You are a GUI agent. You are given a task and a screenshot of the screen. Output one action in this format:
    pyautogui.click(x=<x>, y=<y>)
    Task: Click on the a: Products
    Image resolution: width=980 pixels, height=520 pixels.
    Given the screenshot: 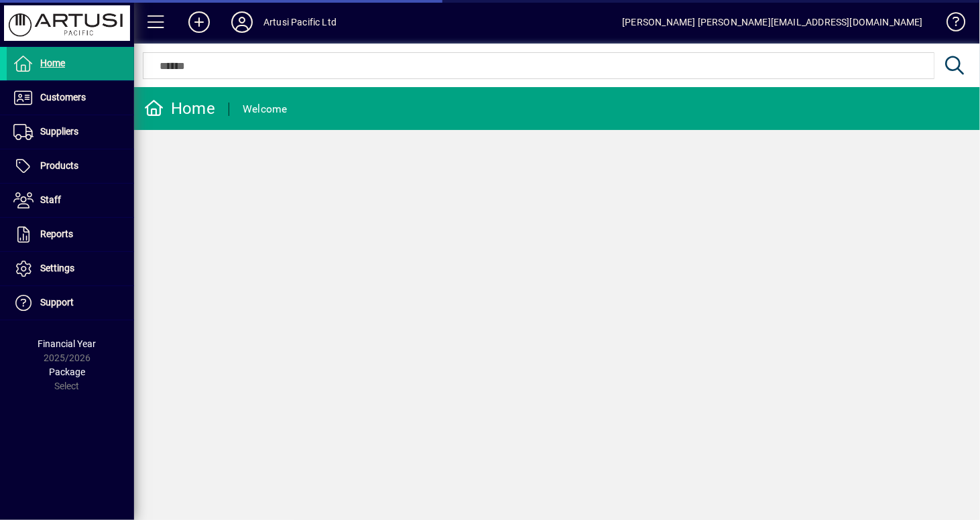 What is the action you would take?
    pyautogui.click(x=71, y=166)
    